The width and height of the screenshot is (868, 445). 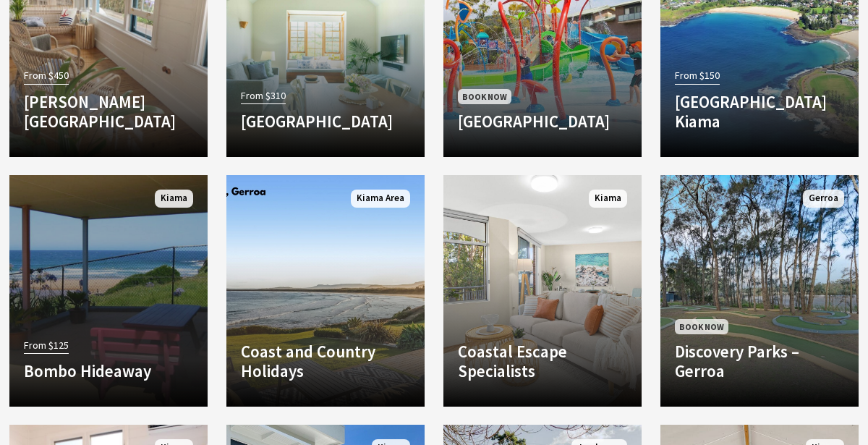 What do you see at coordinates (697, 75) in the screenshot?
I see `span: From $150` at bounding box center [697, 75].